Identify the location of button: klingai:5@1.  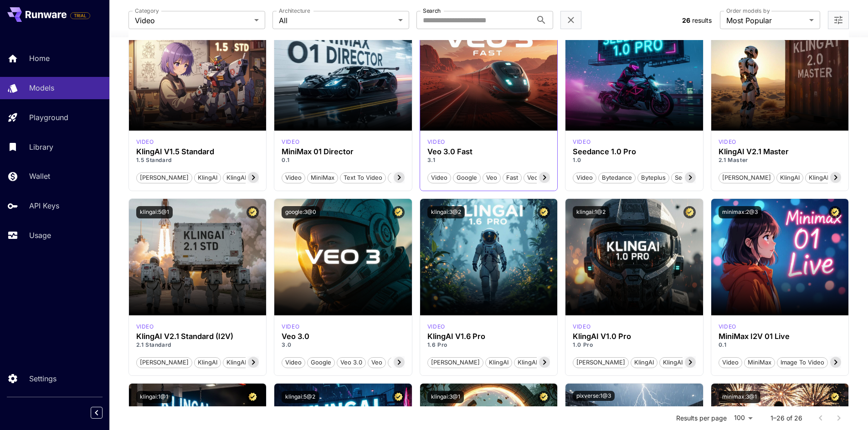
(154, 212).